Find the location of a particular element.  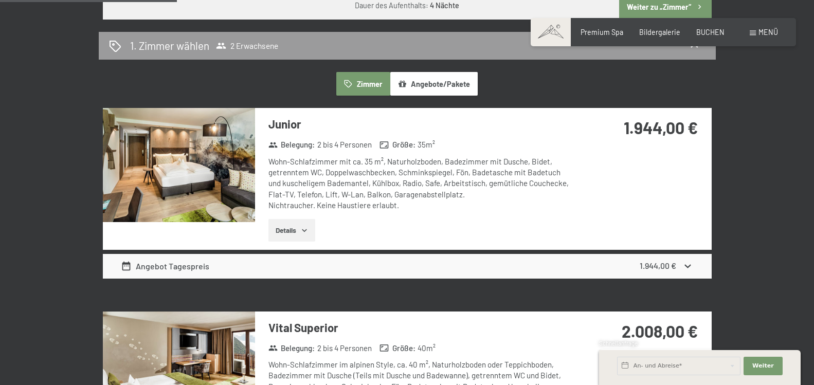

strong: 2.008,00 € is located at coordinates (659, 331).